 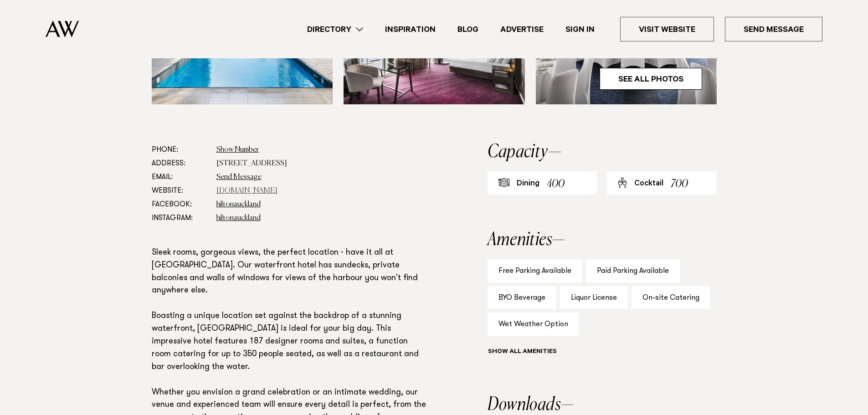 I want to click on dt: Phone:, so click(x=180, y=150).